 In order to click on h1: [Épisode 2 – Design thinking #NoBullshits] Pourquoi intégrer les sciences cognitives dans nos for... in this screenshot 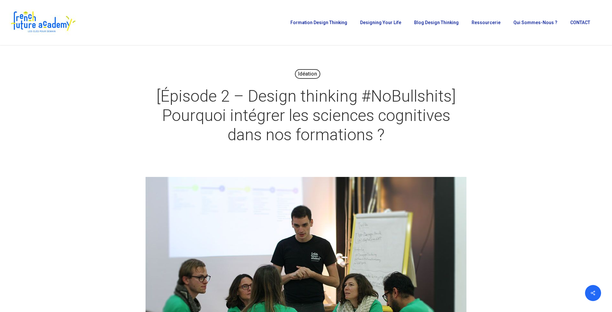, I will do `click(306, 115)`.